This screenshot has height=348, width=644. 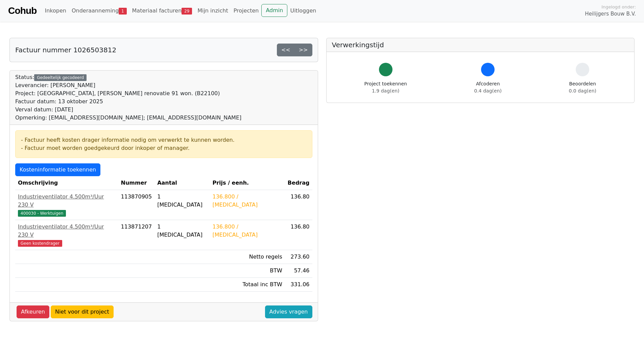 What do you see at coordinates (67, 183) in the screenshot?
I see `th: Omschrijving` at bounding box center [67, 183].